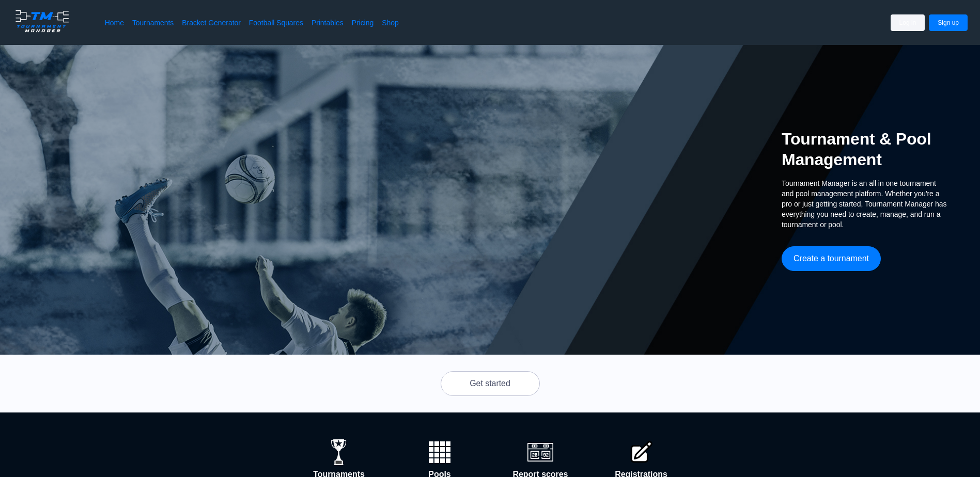 The image size is (980, 477). I want to click on a: Home, so click(114, 22).